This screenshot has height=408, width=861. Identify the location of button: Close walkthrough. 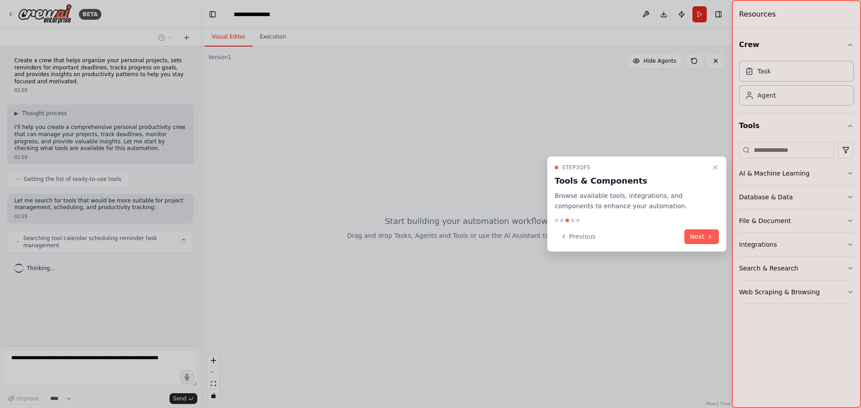
(715, 168).